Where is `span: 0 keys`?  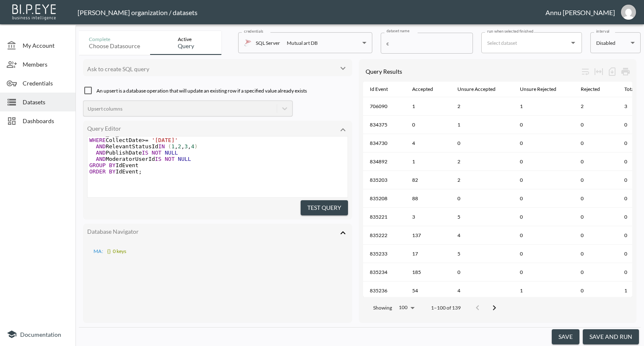
span: 0 keys is located at coordinates (116, 251).